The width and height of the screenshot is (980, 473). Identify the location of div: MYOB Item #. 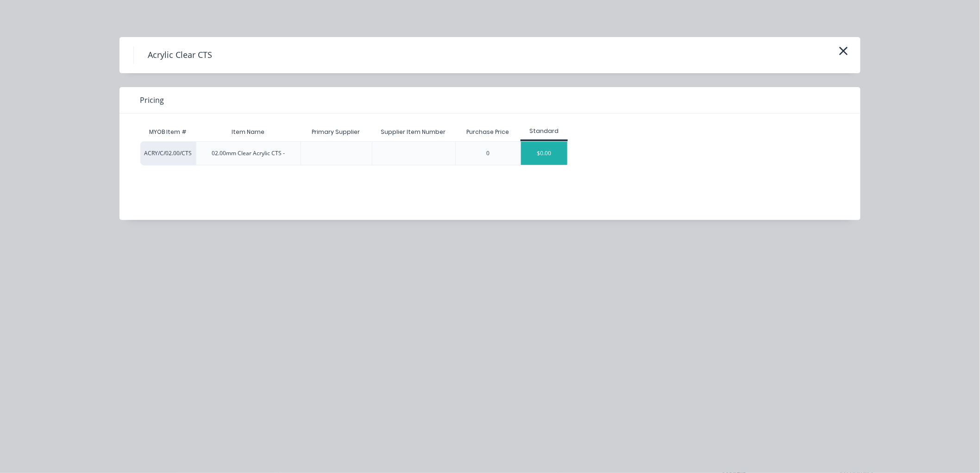
(168, 132).